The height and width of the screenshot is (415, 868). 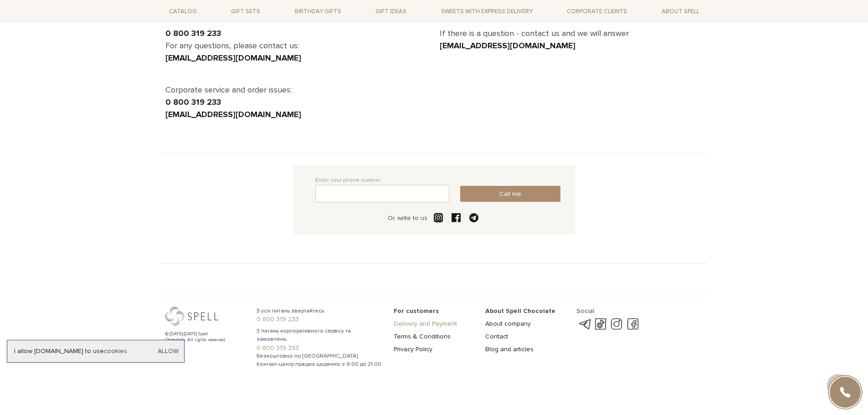 What do you see at coordinates (297, 74) in the screenshot?
I see `div: For any questions, please contact us: Corporate service and order issues:` at bounding box center [297, 74].